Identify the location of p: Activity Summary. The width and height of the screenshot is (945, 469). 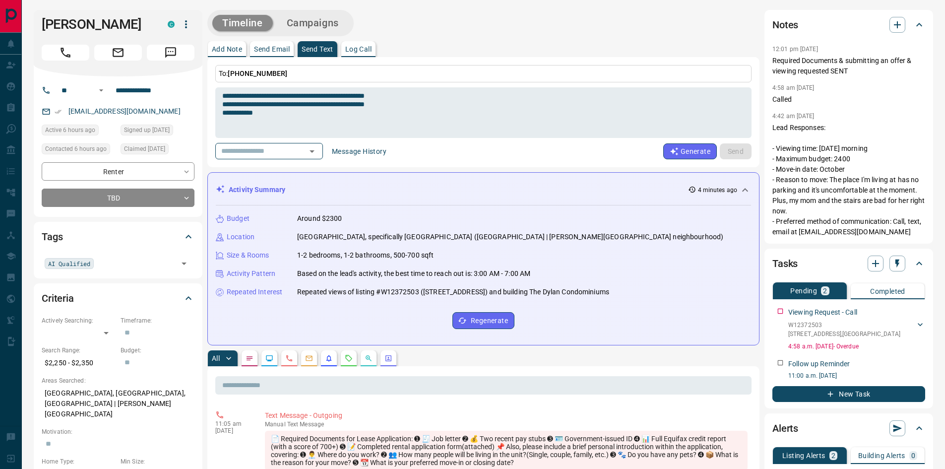
(257, 190).